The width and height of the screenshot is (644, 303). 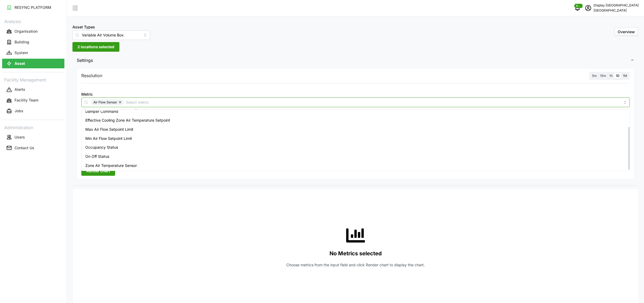 What do you see at coordinates (128, 120) in the screenshot?
I see `span: Effective Cooling Zone Air Temperature Setpoint` at bounding box center [128, 120].